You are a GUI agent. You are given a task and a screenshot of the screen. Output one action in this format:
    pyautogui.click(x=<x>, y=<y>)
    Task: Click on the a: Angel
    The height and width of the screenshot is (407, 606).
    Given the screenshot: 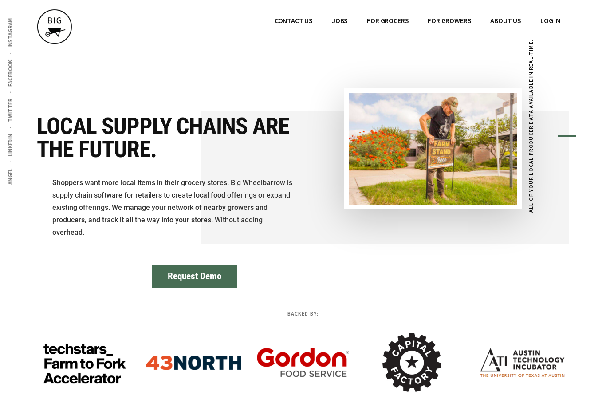 What is the action you would take?
    pyautogui.click(x=10, y=176)
    